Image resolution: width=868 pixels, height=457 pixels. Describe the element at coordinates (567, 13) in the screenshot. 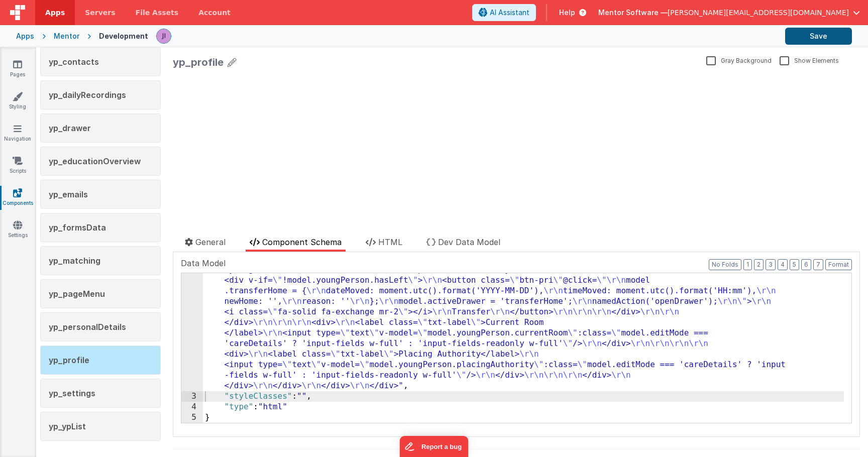

I see `span: Help` at that location.